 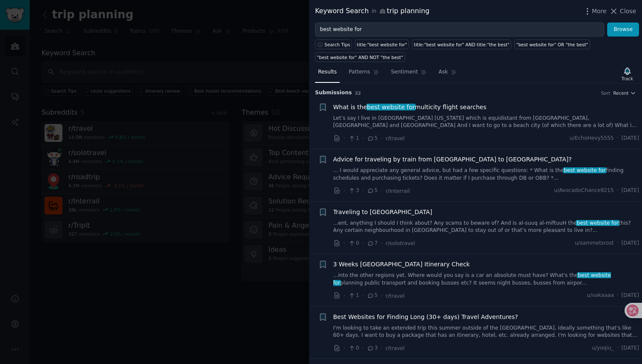 I want to click on button: Browse, so click(x=623, y=30).